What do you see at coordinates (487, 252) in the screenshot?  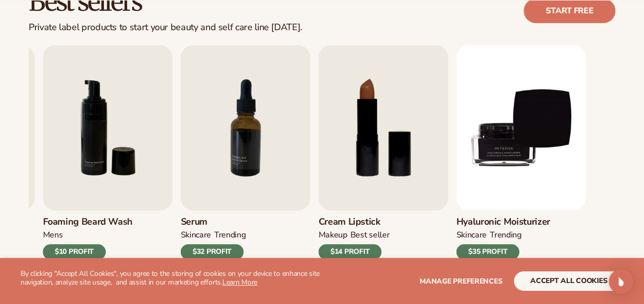 I see `div: $35 PROFIT` at bounding box center [487, 252].